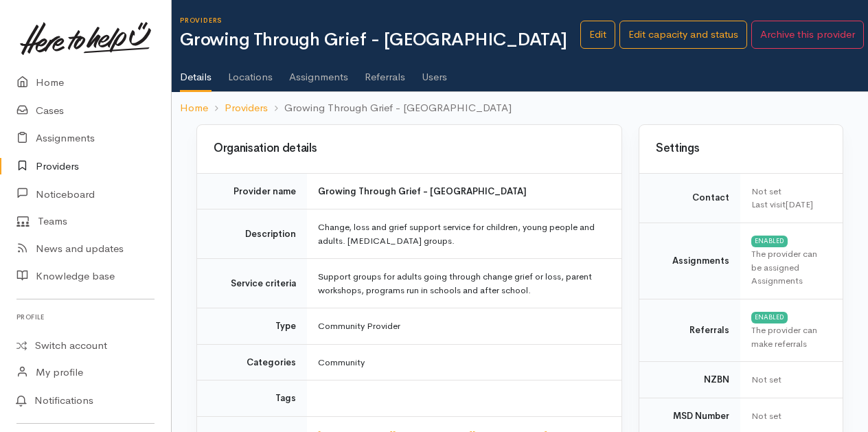 Image resolution: width=868 pixels, height=432 pixels. Describe the element at coordinates (434, 72) in the screenshot. I see `a: Users` at that location.